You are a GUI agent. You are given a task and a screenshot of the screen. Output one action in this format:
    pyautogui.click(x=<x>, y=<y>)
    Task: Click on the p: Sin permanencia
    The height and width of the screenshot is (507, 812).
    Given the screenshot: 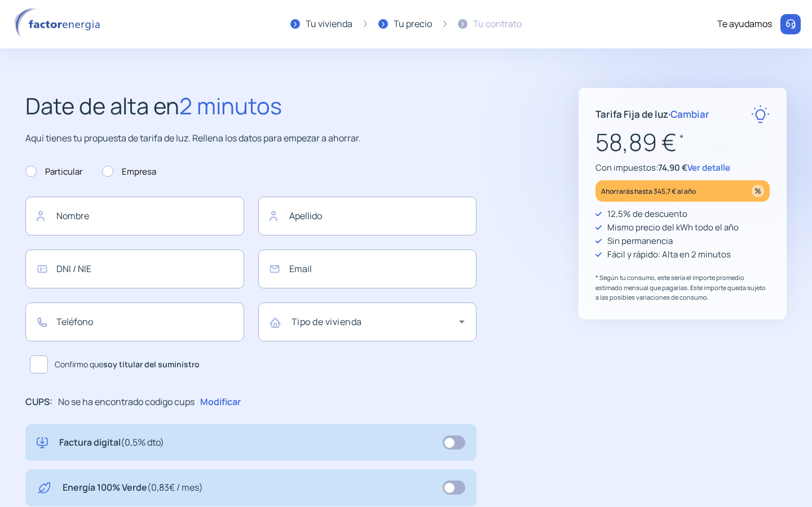 What is the action you would take?
    pyautogui.click(x=640, y=241)
    